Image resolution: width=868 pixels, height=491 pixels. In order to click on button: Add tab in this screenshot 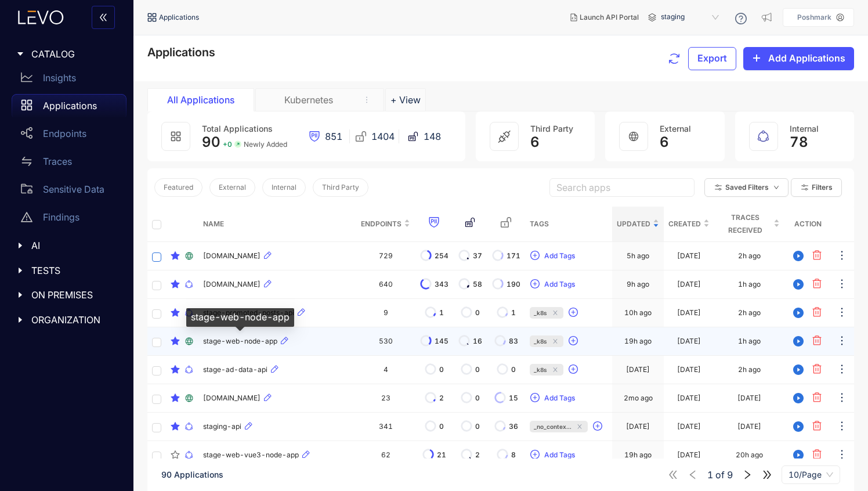, I will do `click(405, 100)`.